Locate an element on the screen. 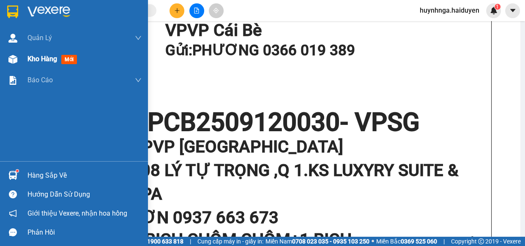 Image resolution: width=525 pixels, height=246 pixels. span: Báo cáo is located at coordinates (40, 80).